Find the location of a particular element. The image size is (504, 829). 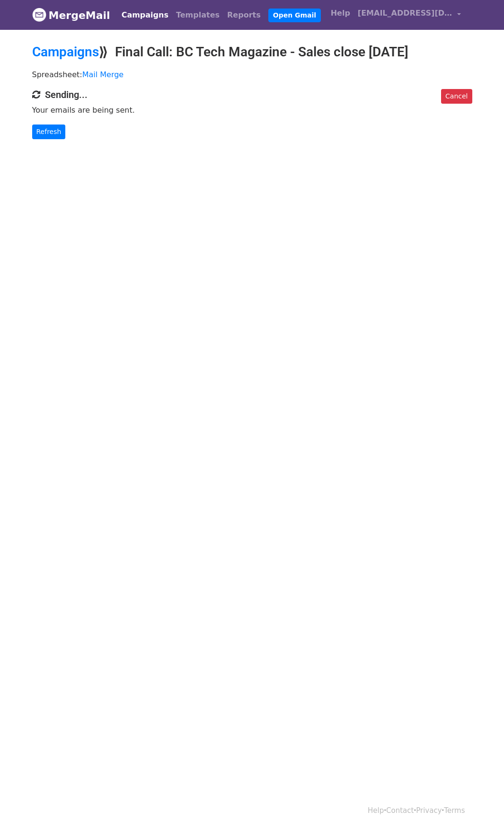

a: Open Gmail is located at coordinates (294, 15).